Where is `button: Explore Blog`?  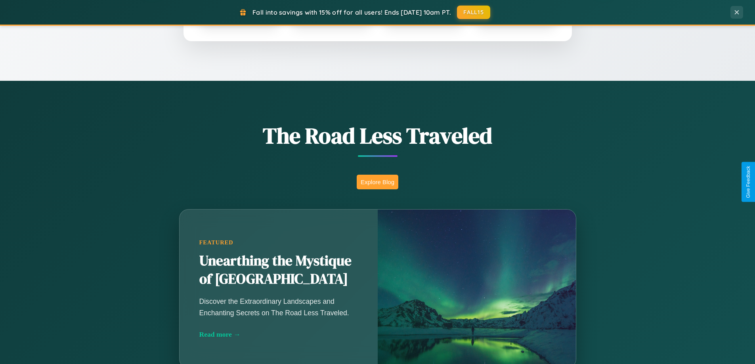 button: Explore Blog is located at coordinates (377, 182).